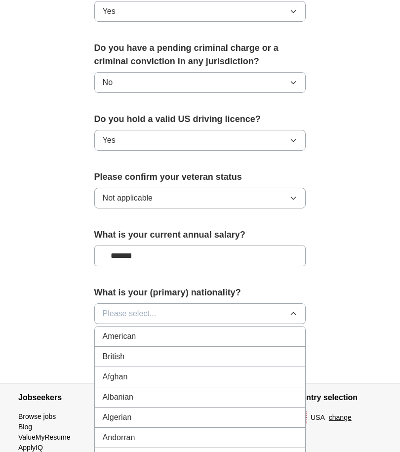  What do you see at coordinates (108, 82) in the screenshot?
I see `span: No` at bounding box center [108, 82].